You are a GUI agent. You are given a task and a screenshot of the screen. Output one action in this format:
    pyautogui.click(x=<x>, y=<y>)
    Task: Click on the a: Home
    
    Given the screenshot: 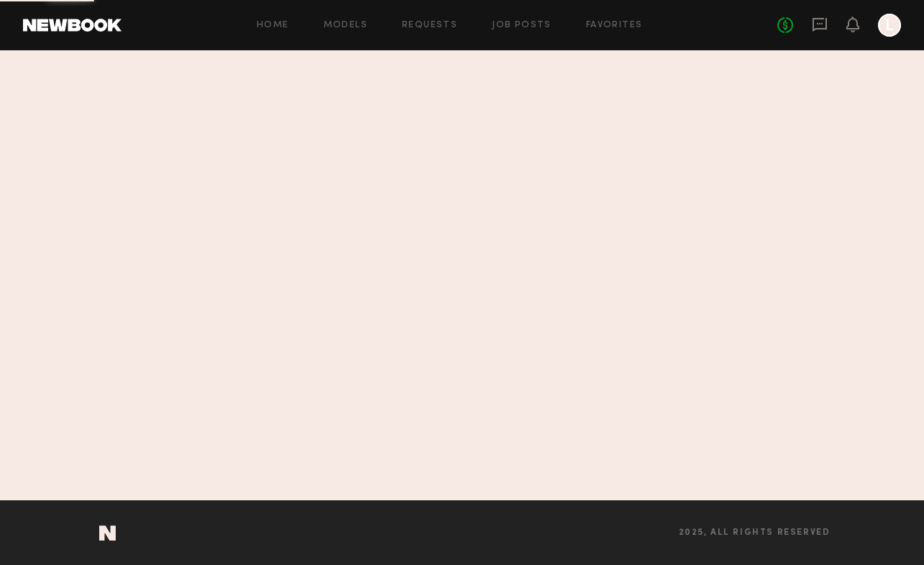 What is the action you would take?
    pyautogui.click(x=273, y=25)
    